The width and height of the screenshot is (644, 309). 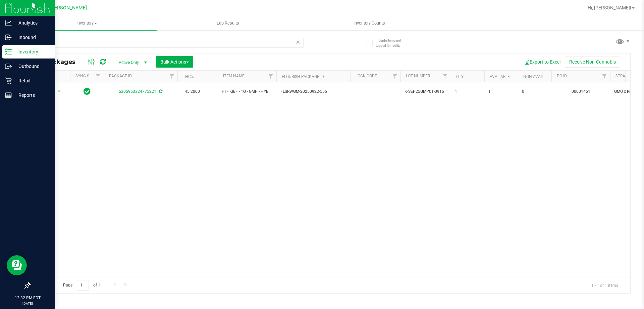 What do you see at coordinates (8, 81) in the screenshot?
I see `inline-svg: Retail` at bounding box center [8, 81].